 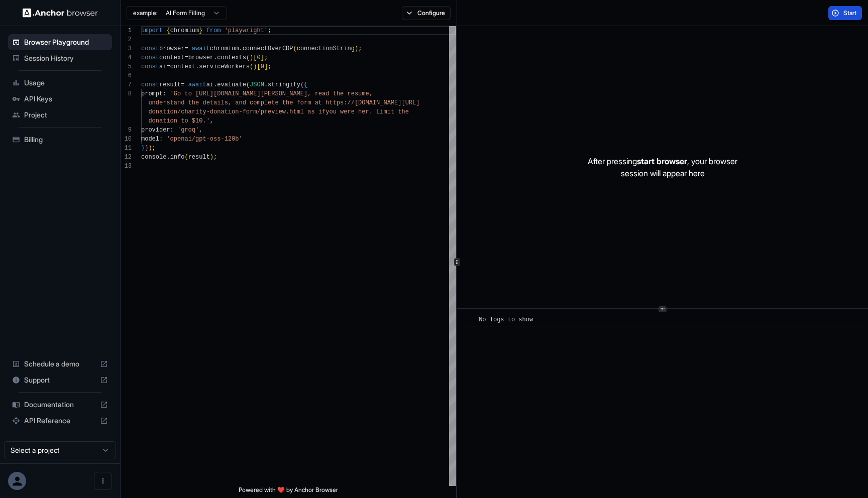 What do you see at coordinates (126, 130) in the screenshot?
I see `div: 9` at bounding box center [126, 130].